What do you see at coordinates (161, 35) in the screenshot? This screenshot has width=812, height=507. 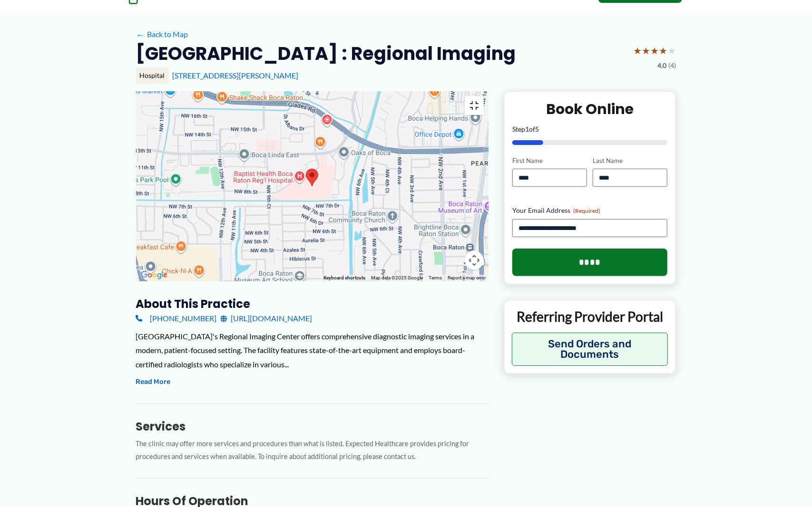 I see `a: ←Back to Map` at bounding box center [161, 35].